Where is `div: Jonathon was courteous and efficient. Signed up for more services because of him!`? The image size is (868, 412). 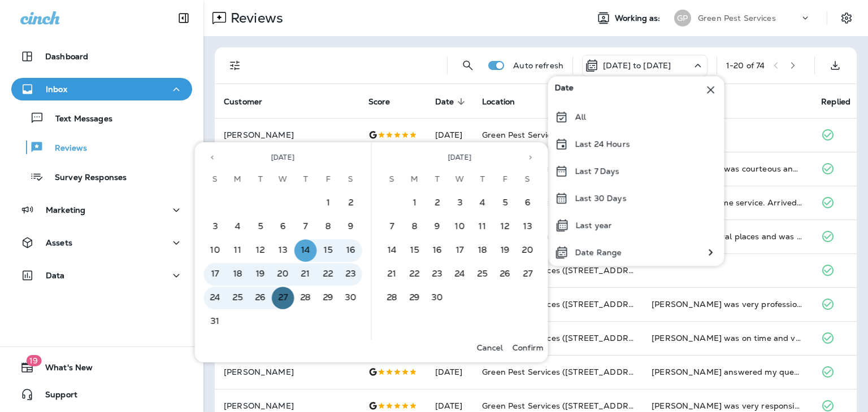
div: Jonathon was courteous and efficient. Signed up for more services because of him! is located at coordinates (728, 169).